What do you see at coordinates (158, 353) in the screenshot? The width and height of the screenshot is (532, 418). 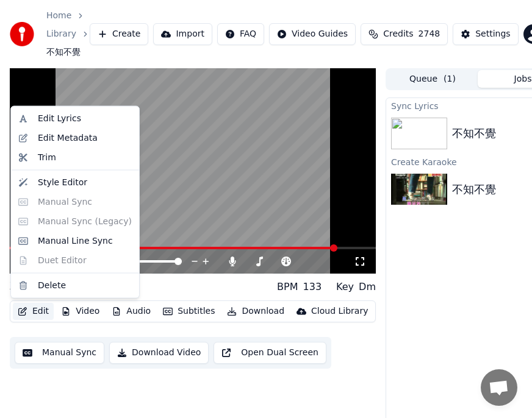 I see `button: Download Video` at bounding box center [158, 353].